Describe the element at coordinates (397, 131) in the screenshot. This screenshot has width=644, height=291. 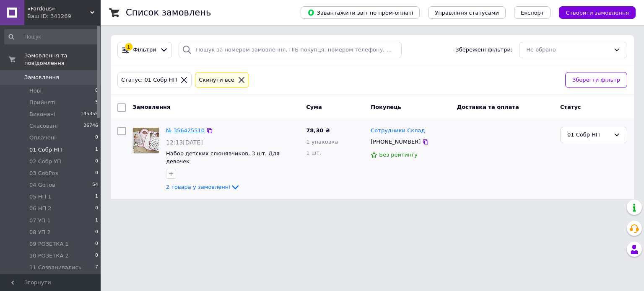
I see `a: Сотрудники Склад` at that location.